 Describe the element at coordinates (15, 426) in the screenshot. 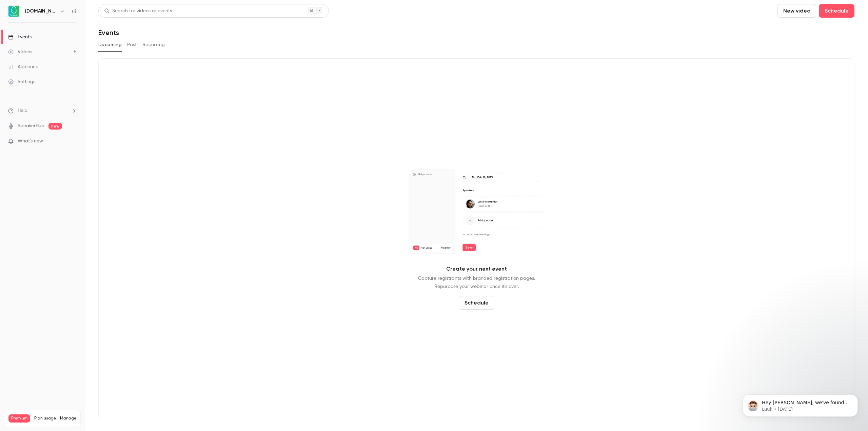

I see `p: Videos` at that location.